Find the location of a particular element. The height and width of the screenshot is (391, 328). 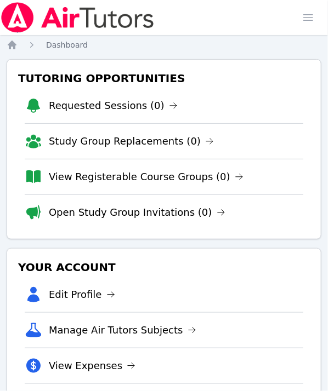

a: Open Study Group Invitations (0) is located at coordinates (137, 213).